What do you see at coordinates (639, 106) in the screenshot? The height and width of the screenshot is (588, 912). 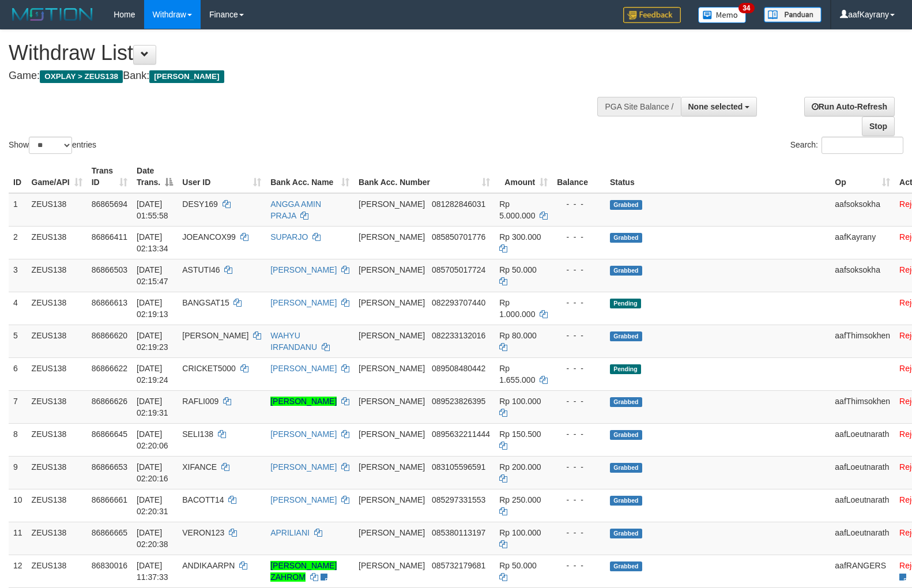 I see `div: PGA Site Balance /` at bounding box center [639, 106].